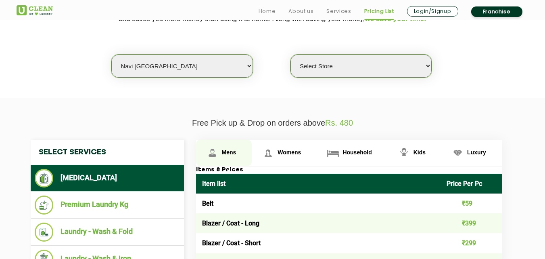 This screenshot has width=545, height=259. Describe the element at coordinates (333, 152) in the screenshot. I see `img: Household` at that location.